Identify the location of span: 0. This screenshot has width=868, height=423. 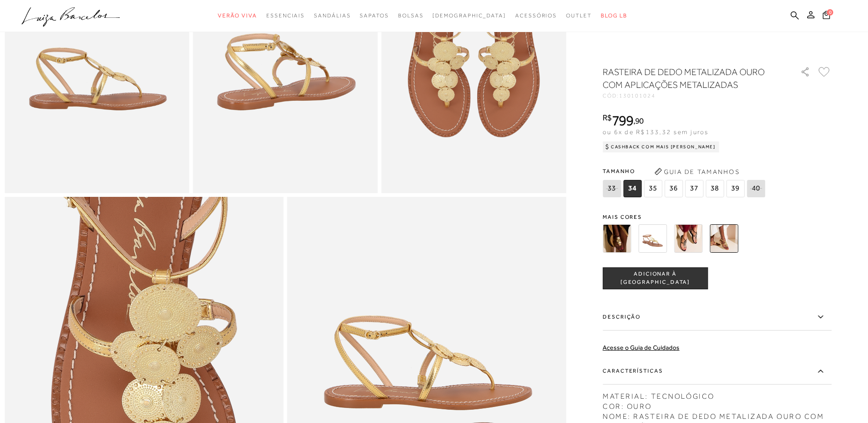
(830, 13).